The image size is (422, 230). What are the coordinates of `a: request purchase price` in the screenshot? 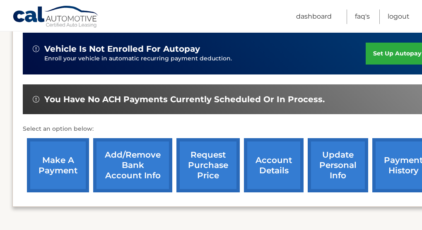 It's located at (208, 165).